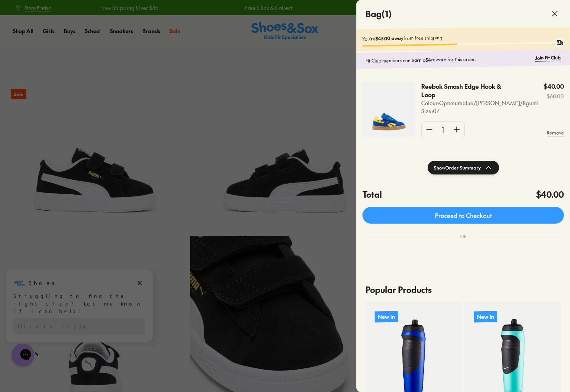 The height and width of the screenshot is (392, 570). What do you see at coordinates (463, 36) in the screenshot?
I see `p: You're from free shipping` at bounding box center [463, 36].